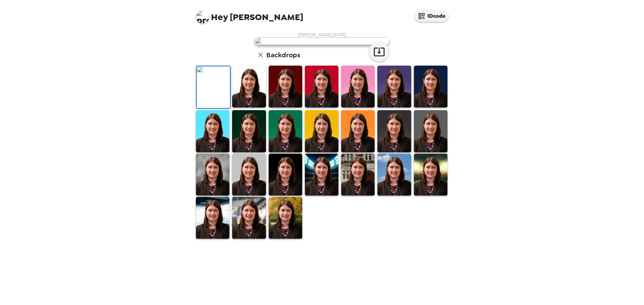 This screenshot has height=305, width=644. What do you see at coordinates (203, 17) in the screenshot?
I see `img: profile pic` at bounding box center [203, 17].